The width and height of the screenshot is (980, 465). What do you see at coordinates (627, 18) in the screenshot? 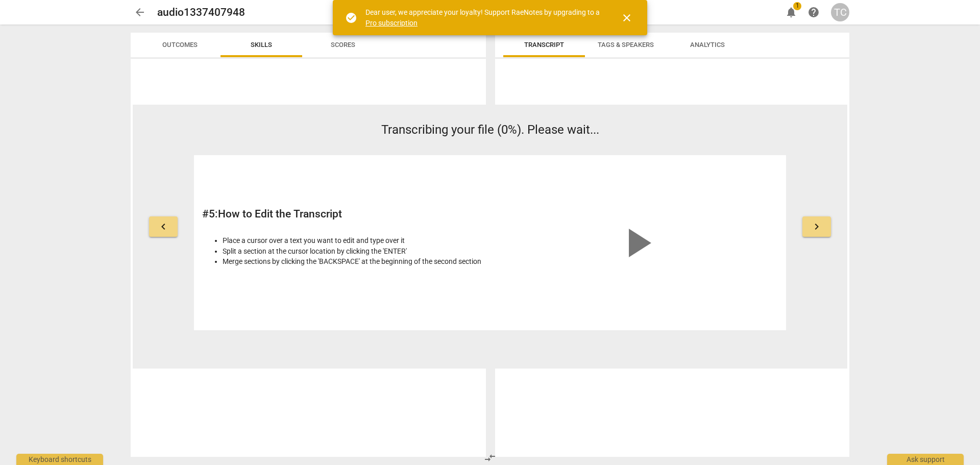
I see `button: Close` at bounding box center [627, 18].